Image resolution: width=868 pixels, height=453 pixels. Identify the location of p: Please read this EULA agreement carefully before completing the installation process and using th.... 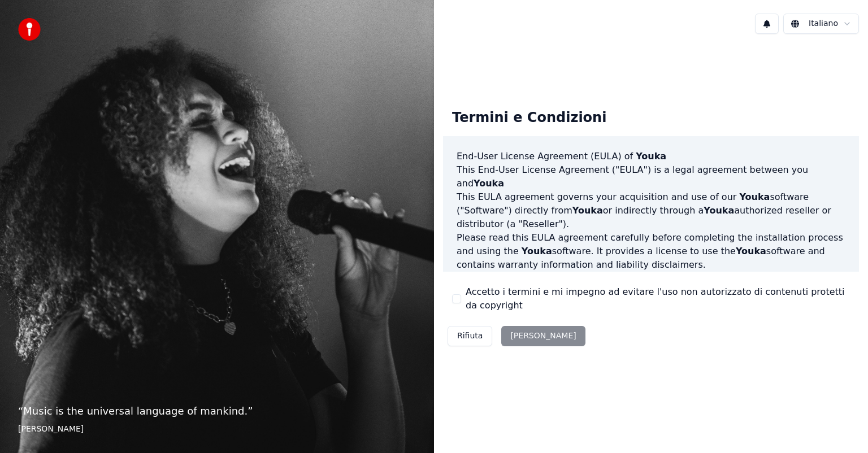
(651, 251).